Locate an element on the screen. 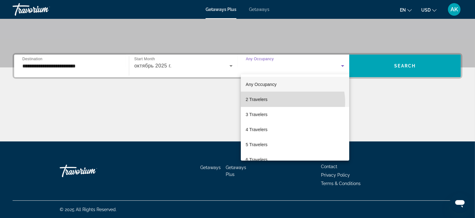 The height and width of the screenshot is (218, 475). span: 4 Travelers is located at coordinates (256, 130).